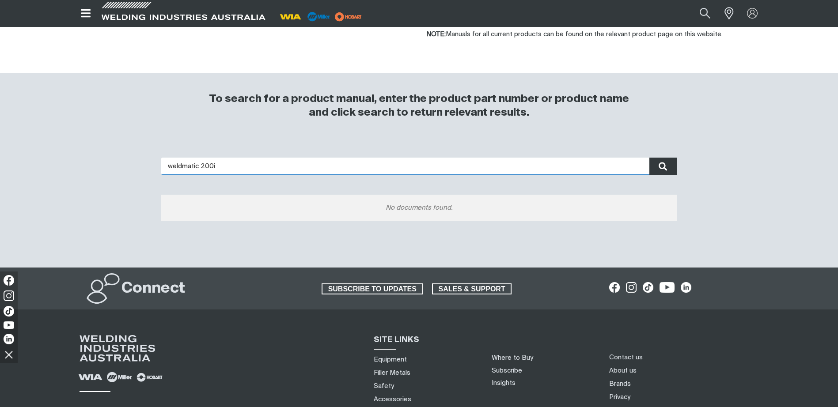  Describe the element at coordinates (620, 384) in the screenshot. I see `a: Brands` at that location.